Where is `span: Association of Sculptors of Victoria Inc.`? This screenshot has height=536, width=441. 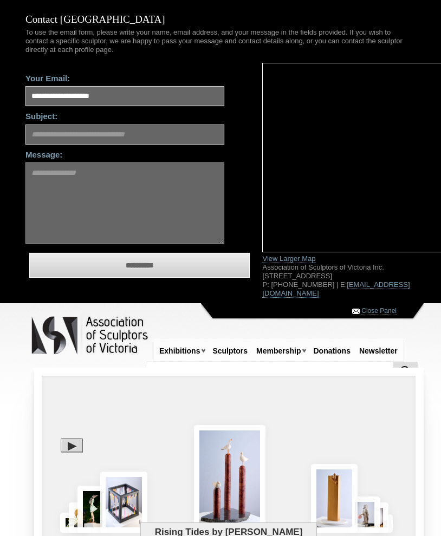 span: Association of Sculptors of Victoria Inc. is located at coordinates (323, 267).